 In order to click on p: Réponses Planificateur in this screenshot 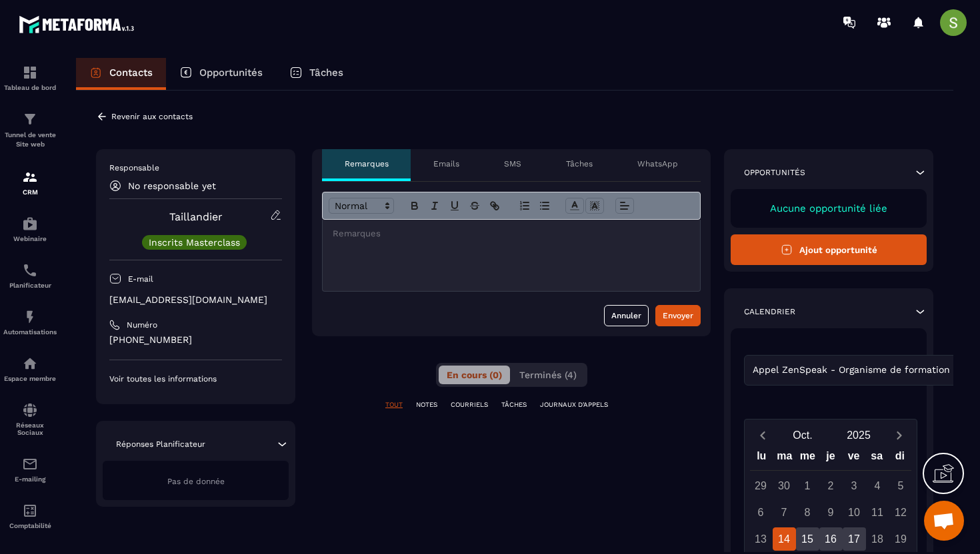, I will do `click(161, 444)`.